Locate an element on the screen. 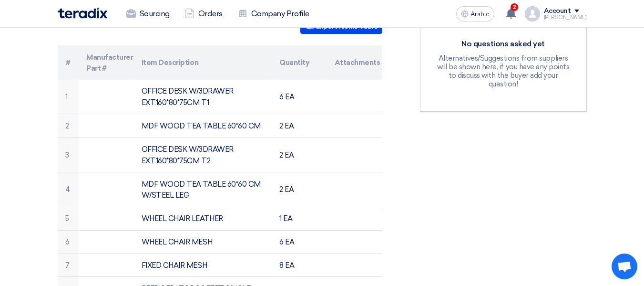 Image resolution: width=644 pixels, height=286 pixels. font: MDF WOOD TEA TABLE 60*60 CM W/STEEL LEG is located at coordinates (201, 189).